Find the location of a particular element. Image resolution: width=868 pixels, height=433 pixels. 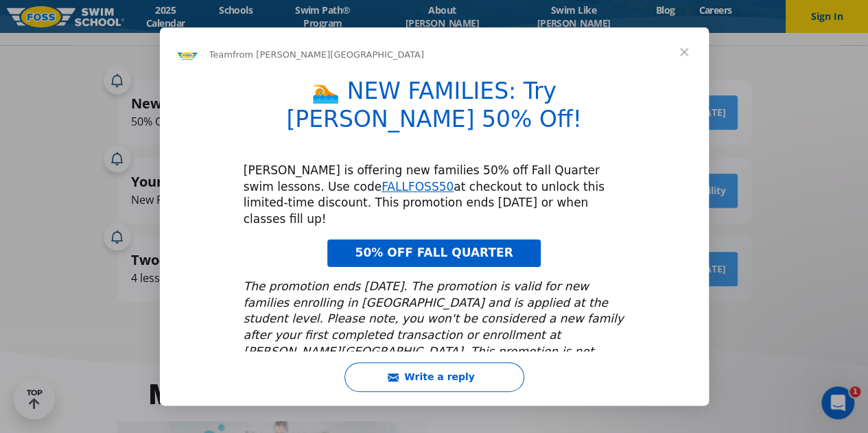

span: Team is located at coordinates (221, 54).